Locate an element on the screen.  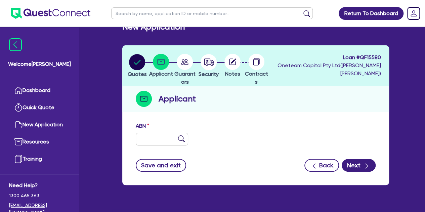
img: step-icon is located at coordinates (144, 99).